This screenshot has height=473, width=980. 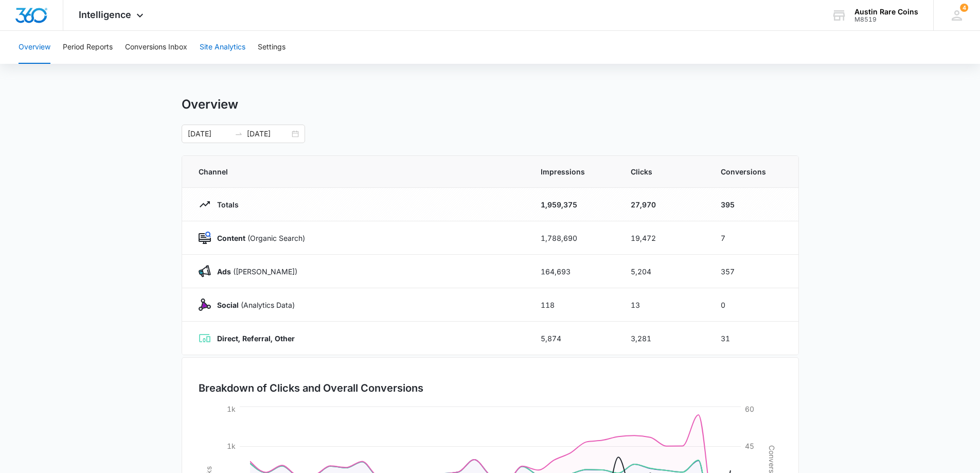 What do you see at coordinates (753, 237) in the screenshot?
I see `td: 7` at bounding box center [753, 237].